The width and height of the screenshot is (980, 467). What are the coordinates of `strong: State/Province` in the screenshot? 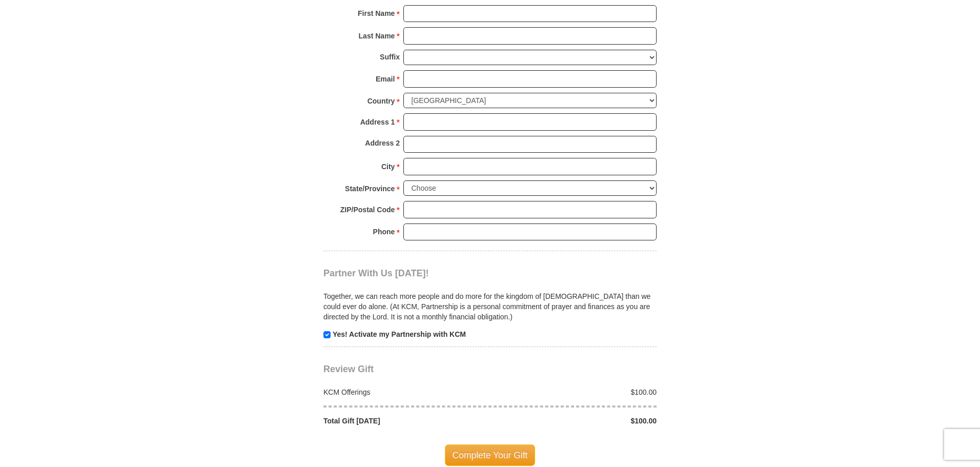 It's located at (369, 188).